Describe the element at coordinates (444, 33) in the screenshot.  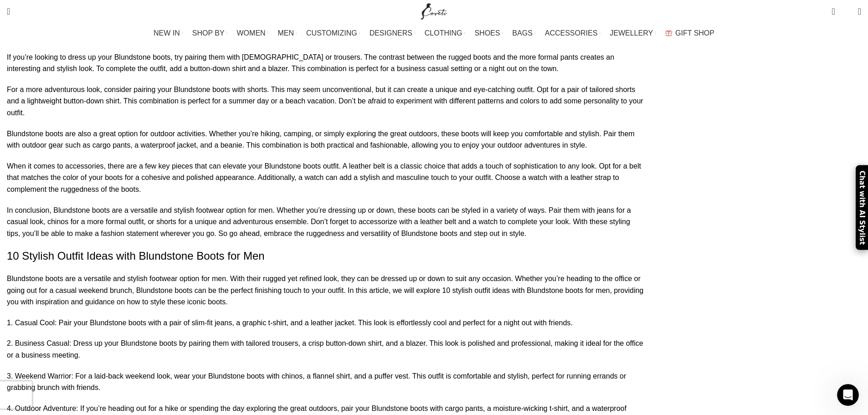
I see `span: CLOTHING` at that location.